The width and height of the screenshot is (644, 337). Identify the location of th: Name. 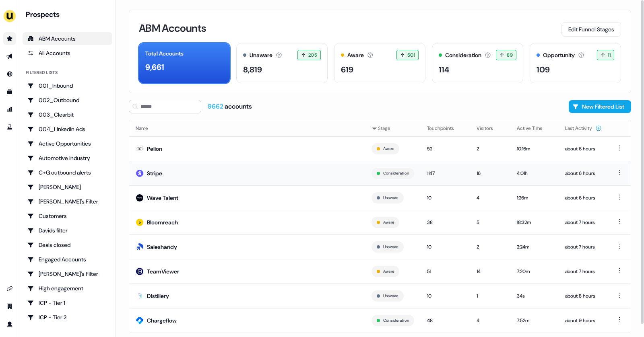
(247, 128).